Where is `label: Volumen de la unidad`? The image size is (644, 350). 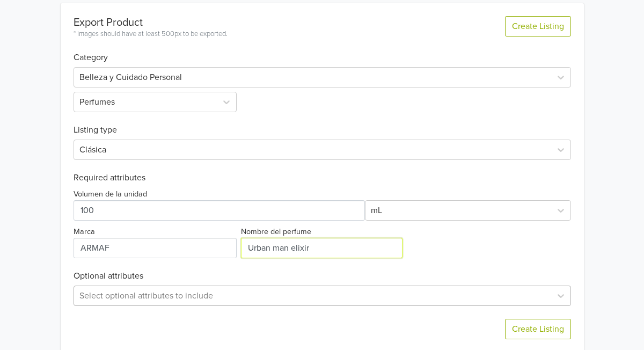
label: Volumen de la unidad is located at coordinates (110, 194).